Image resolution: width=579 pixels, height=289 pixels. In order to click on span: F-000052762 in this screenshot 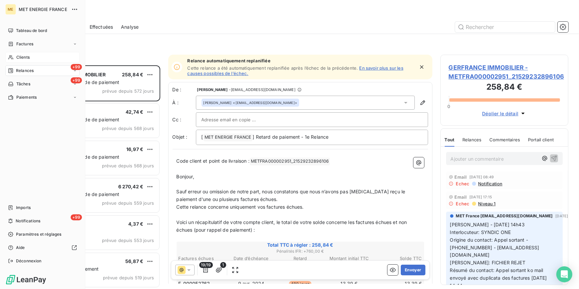, I will do `click(194, 283)`.